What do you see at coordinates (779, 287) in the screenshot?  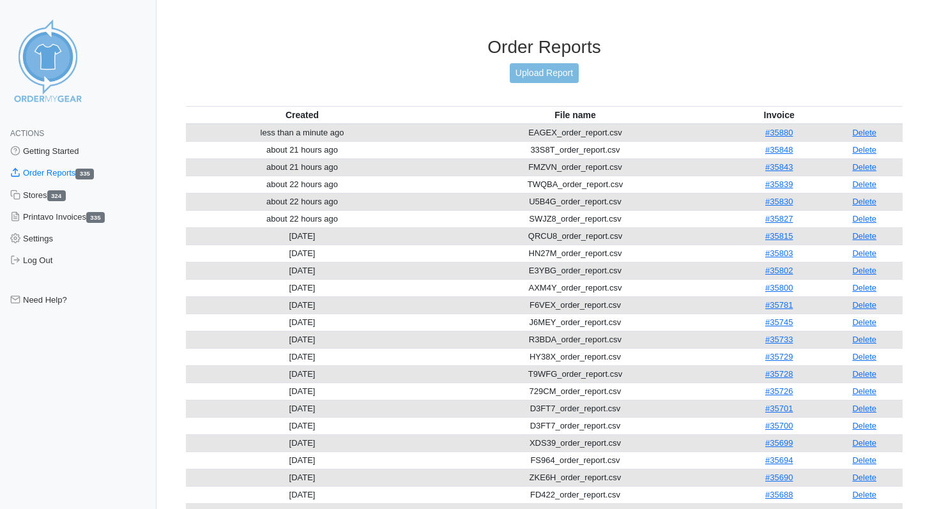 I see `a: #35800` at bounding box center [779, 287].